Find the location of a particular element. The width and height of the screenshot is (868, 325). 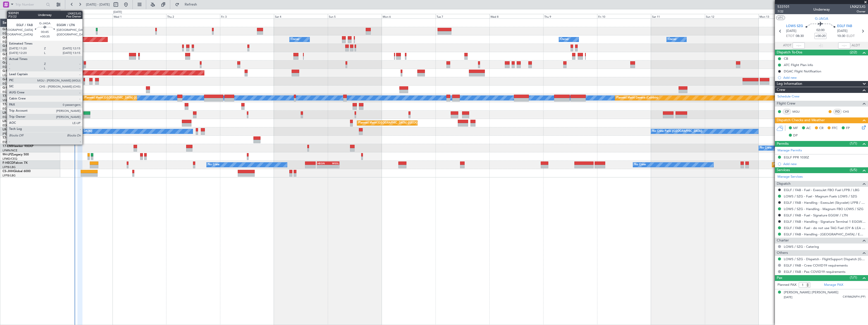

span: Services is located at coordinates (783, 170).